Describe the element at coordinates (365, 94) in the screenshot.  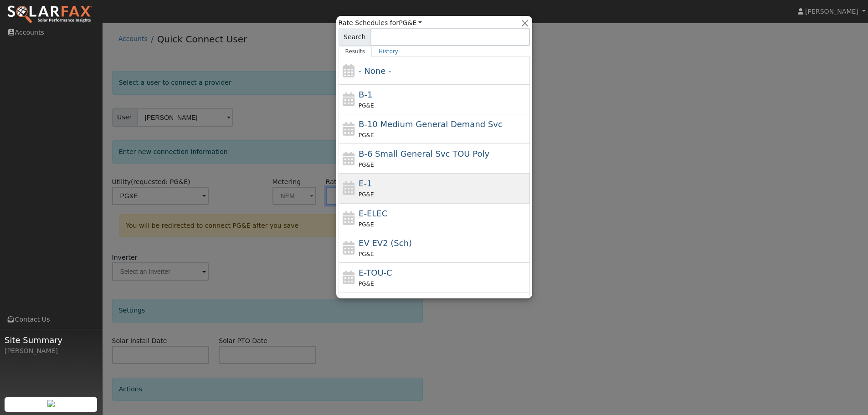
I see `span: B-1` at that location.